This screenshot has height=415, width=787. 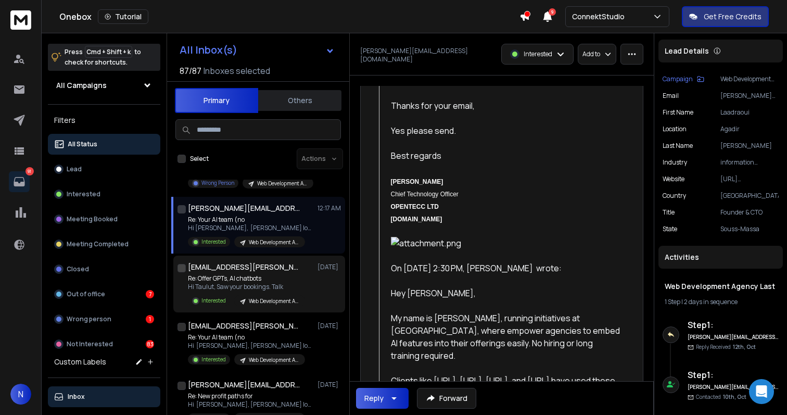 What do you see at coordinates (102, 57) in the screenshot?
I see `p: Press to check for shortcuts.` at bounding box center [102, 57].